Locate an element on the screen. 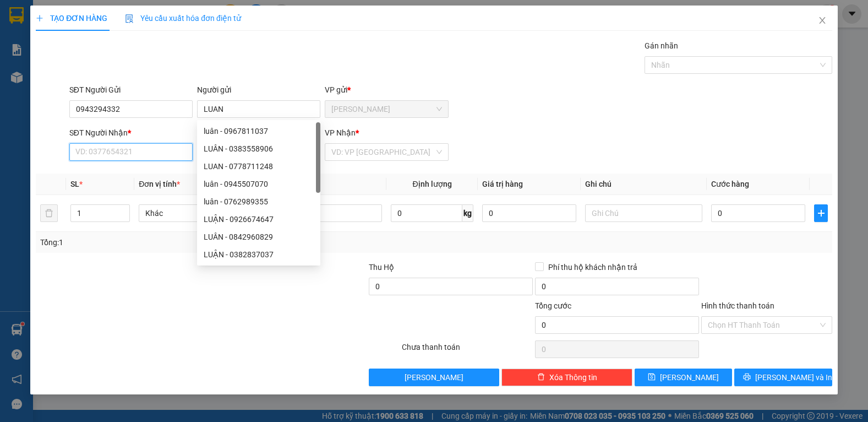  span: Thu Hộ is located at coordinates (381, 267).